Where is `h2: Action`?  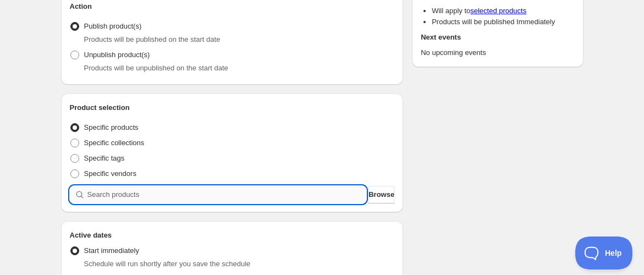
h2: Action is located at coordinates (232, 7).